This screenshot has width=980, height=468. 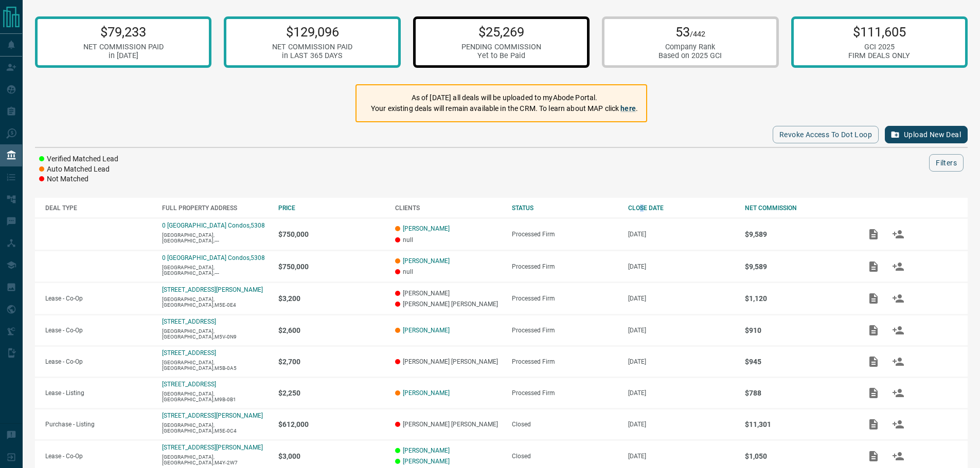 I want to click on p: $2,700, so click(x=331, y=362).